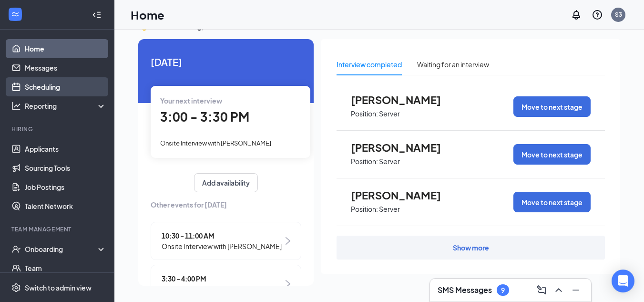  What do you see at coordinates (16, 106) in the screenshot?
I see `svg: Analysis` at bounding box center [16, 106].